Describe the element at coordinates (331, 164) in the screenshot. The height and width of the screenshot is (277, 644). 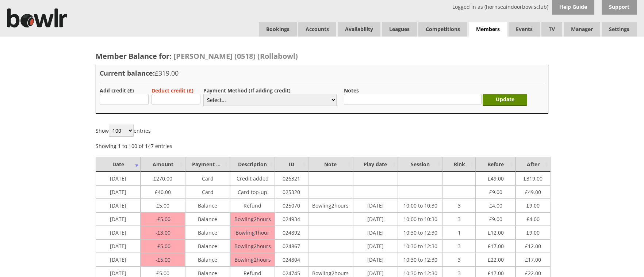
I see `td: Note : activate to sort column ascending` at that location.